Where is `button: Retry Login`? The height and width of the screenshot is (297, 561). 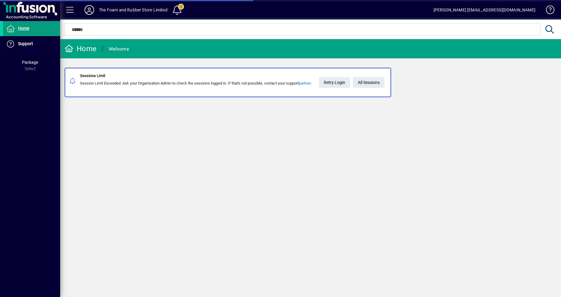
button: Retry Login is located at coordinates (334, 82).